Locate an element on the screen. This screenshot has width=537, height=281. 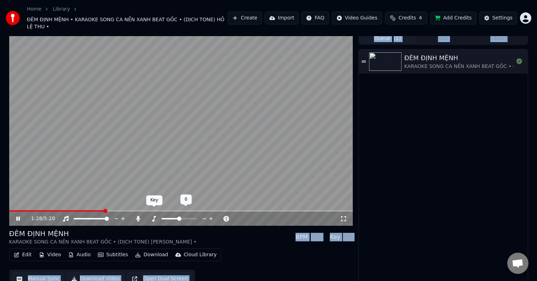
div: ĐÊM ĐỊNH MỆNH is located at coordinates (103, 233).